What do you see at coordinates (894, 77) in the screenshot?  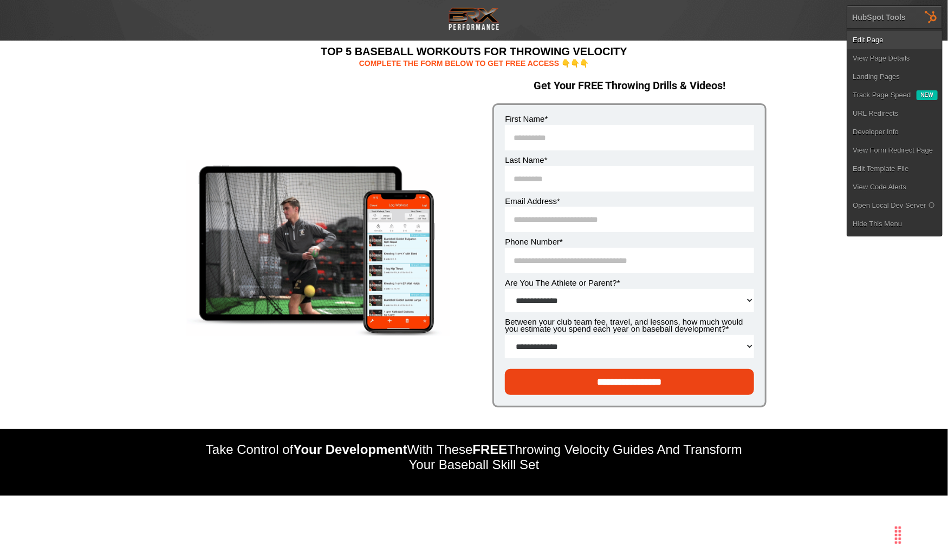 I see `a: Landing Pages` at bounding box center [894, 77].